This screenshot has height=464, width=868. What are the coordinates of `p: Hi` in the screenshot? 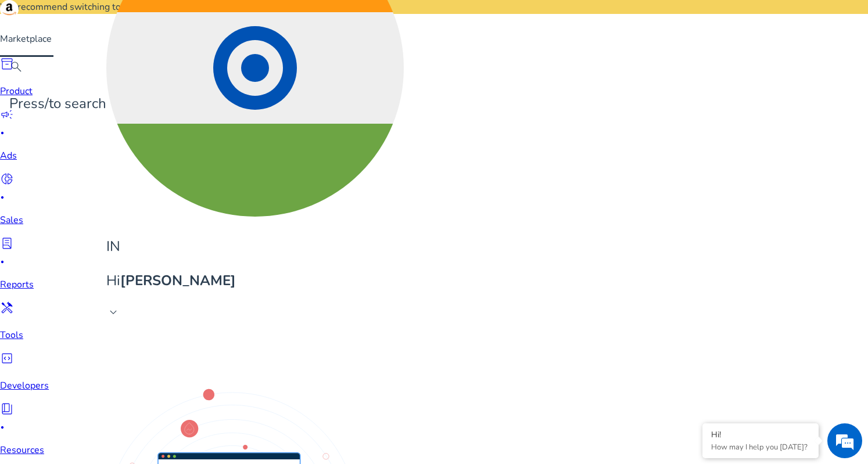 It's located at (255, 281).